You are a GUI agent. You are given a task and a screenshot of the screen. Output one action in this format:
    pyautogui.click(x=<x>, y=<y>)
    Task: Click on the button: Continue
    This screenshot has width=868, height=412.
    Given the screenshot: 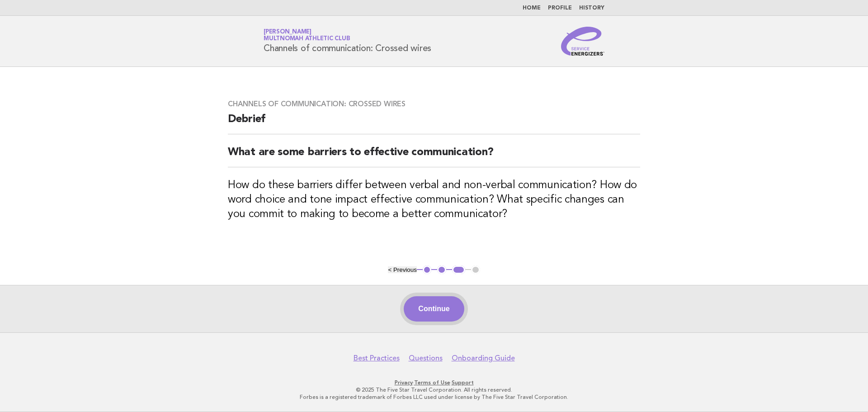 What is the action you would take?
    pyautogui.click(x=433, y=309)
    